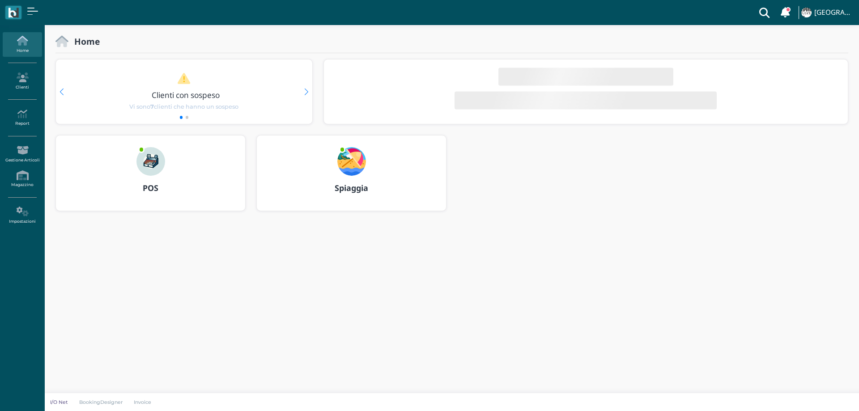 Image resolution: width=859 pixels, height=411 pixels. Describe the element at coordinates (22, 215) in the screenshot. I see `a: Impostazioni` at that location.